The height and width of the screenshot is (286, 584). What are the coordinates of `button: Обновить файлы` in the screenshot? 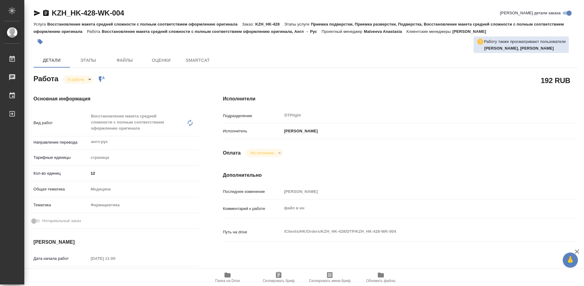 It's located at (381, 277).